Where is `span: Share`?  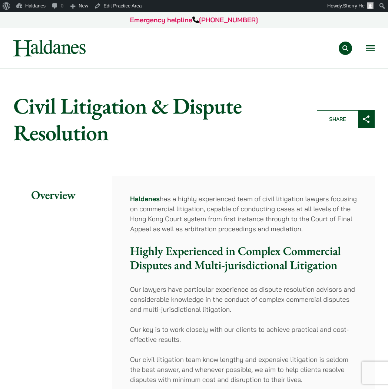
span: Share is located at coordinates (338, 119).